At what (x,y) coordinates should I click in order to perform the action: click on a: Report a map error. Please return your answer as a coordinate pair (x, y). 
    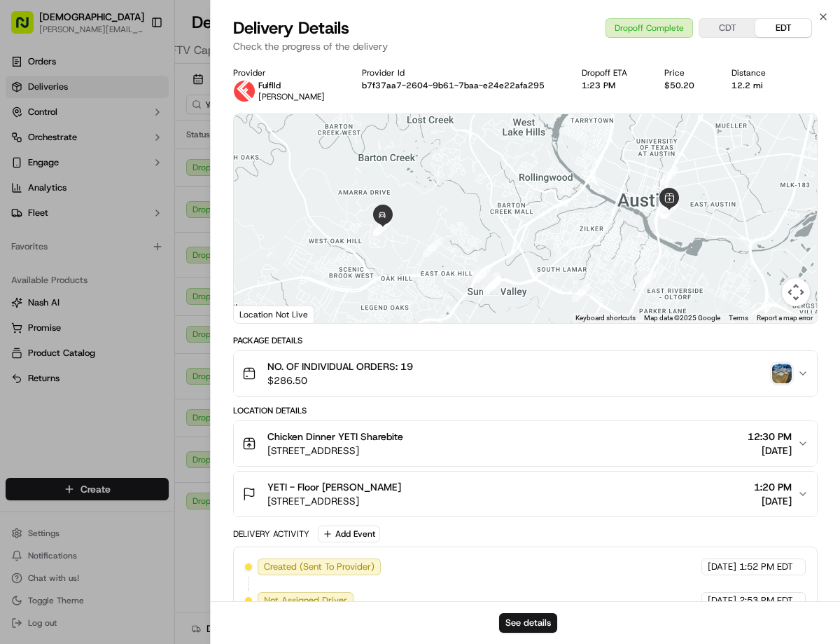
    Looking at the image, I should click on (785, 318).